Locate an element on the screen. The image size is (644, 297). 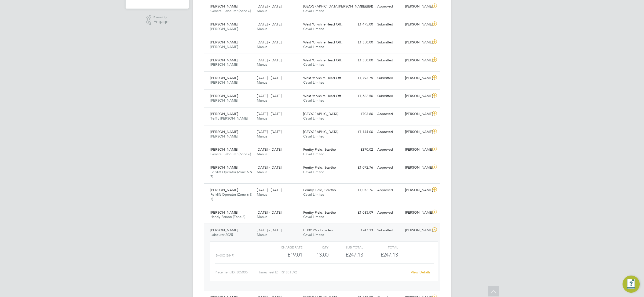
span: Labourer 2025 is located at coordinates (221, 235).